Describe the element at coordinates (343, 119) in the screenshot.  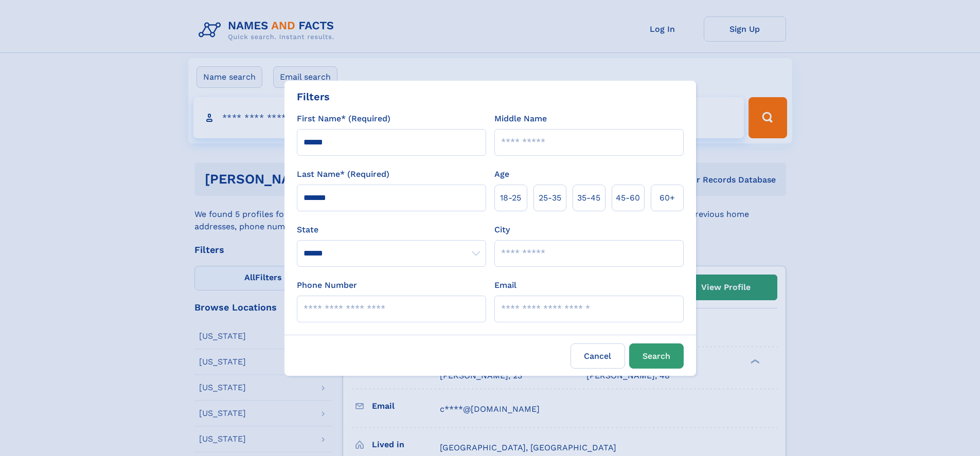
I see `label: First Name* (Required)` at that location.